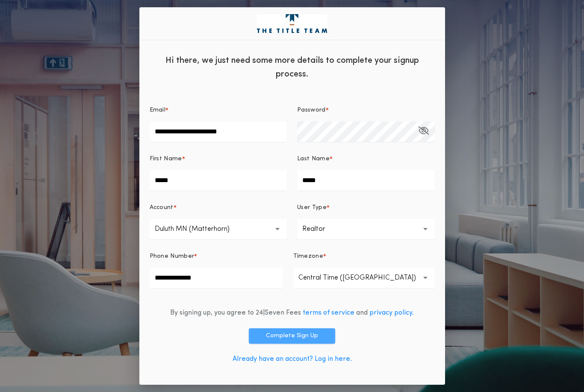  What do you see at coordinates (217, 278) in the screenshot?
I see `input: Phone Number*` at bounding box center [217, 278].